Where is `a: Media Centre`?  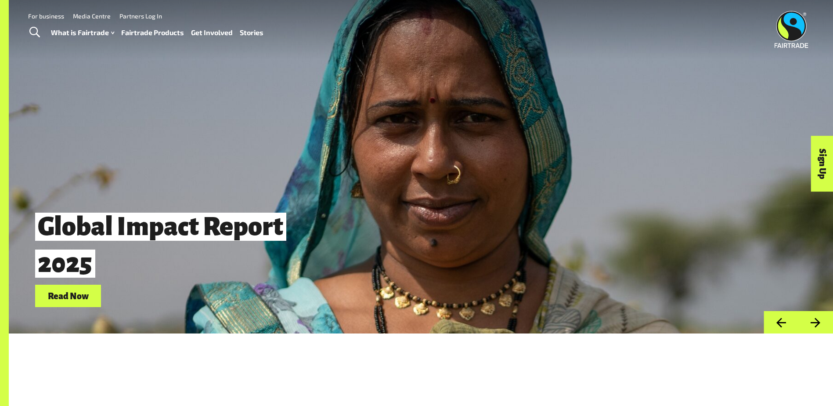
a: Media Centre is located at coordinates (92, 16).